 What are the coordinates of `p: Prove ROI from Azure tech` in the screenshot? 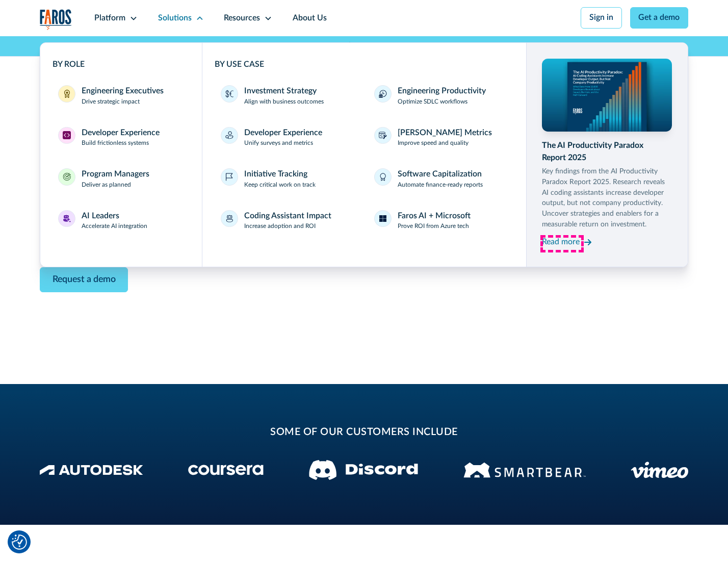 It's located at (433, 226).